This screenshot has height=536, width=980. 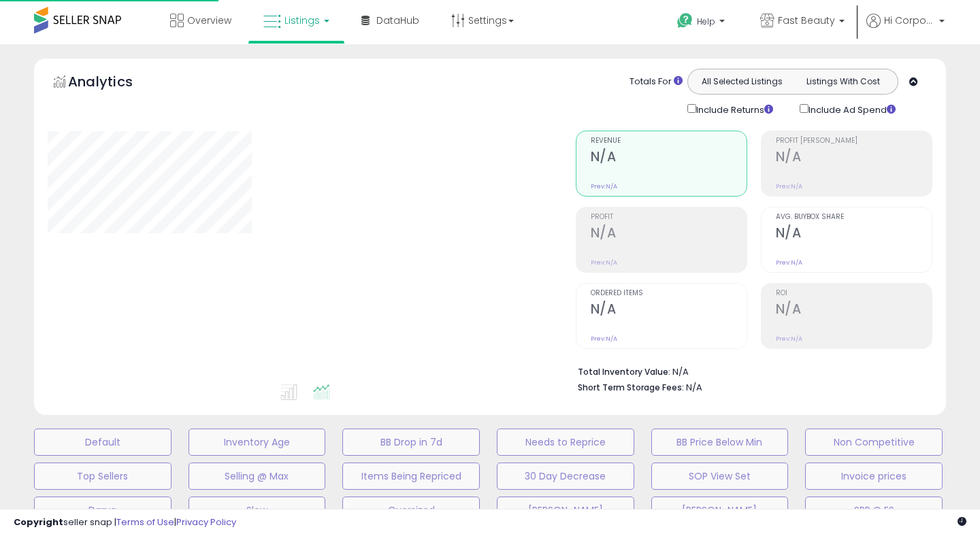 I want to click on span: Ordered Items, so click(x=668, y=293).